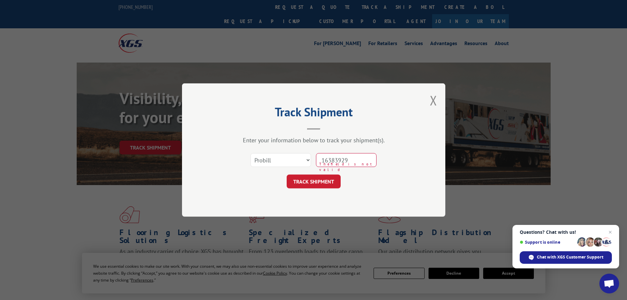 The height and width of the screenshot is (300, 627). I want to click on span: Support is online, so click(547, 242).